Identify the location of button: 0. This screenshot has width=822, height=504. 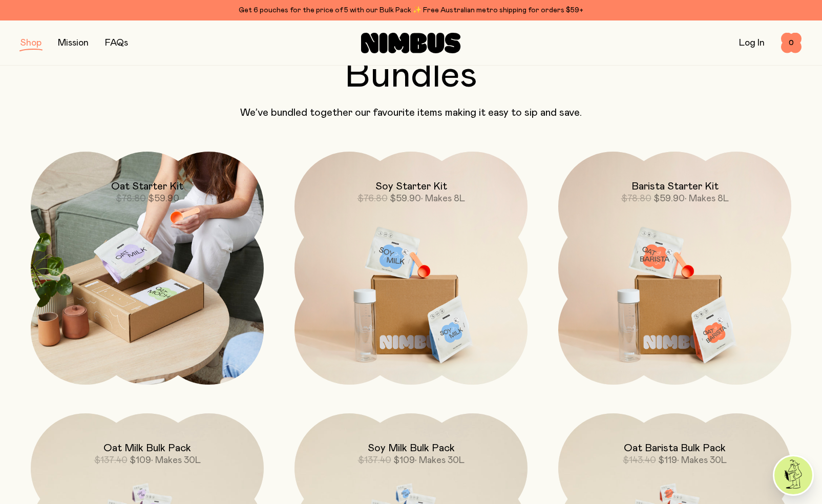
(791, 43).